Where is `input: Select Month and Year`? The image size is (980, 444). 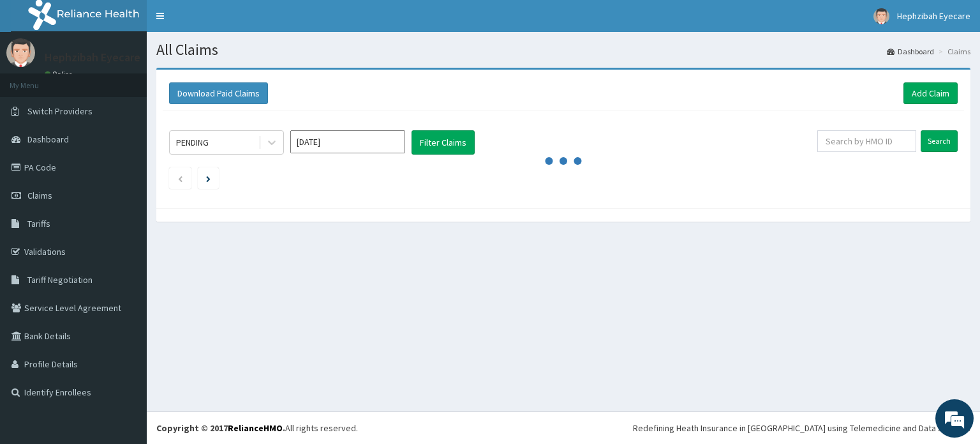 input: Select Month and Year is located at coordinates (348, 142).